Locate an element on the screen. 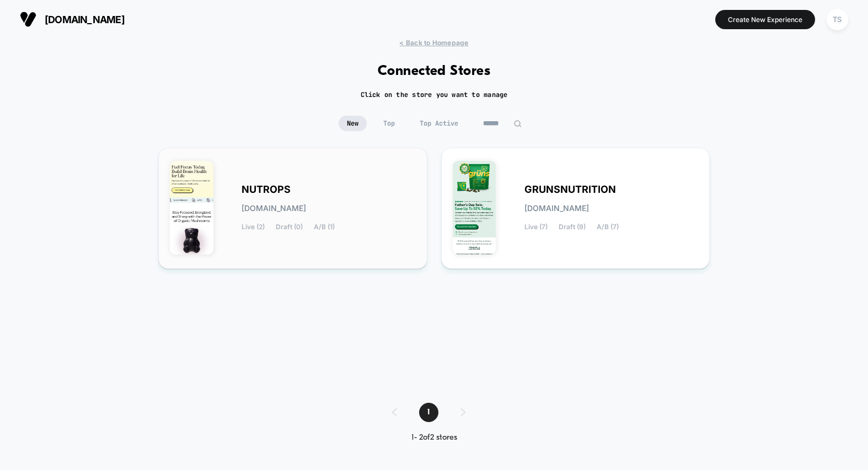  span: Top Active is located at coordinates (439, 124).